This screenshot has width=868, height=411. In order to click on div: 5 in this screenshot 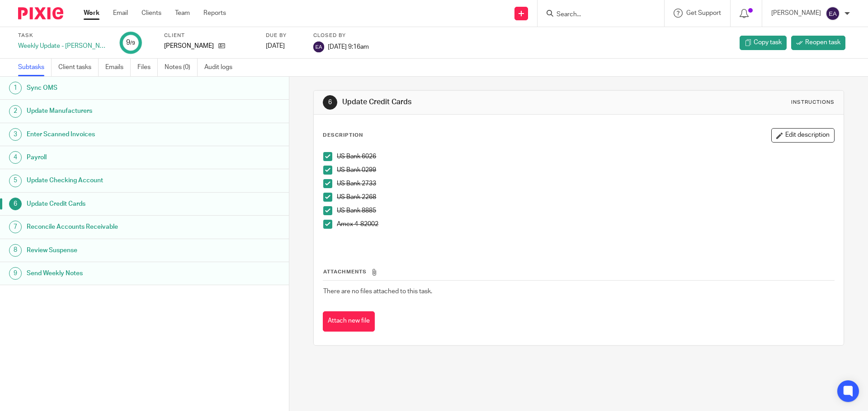, I will do `click(15, 181)`.